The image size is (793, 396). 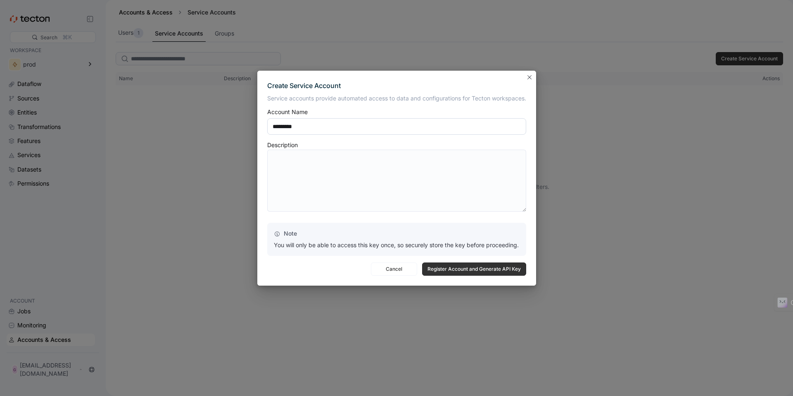 I want to click on p: Note, so click(x=397, y=233).